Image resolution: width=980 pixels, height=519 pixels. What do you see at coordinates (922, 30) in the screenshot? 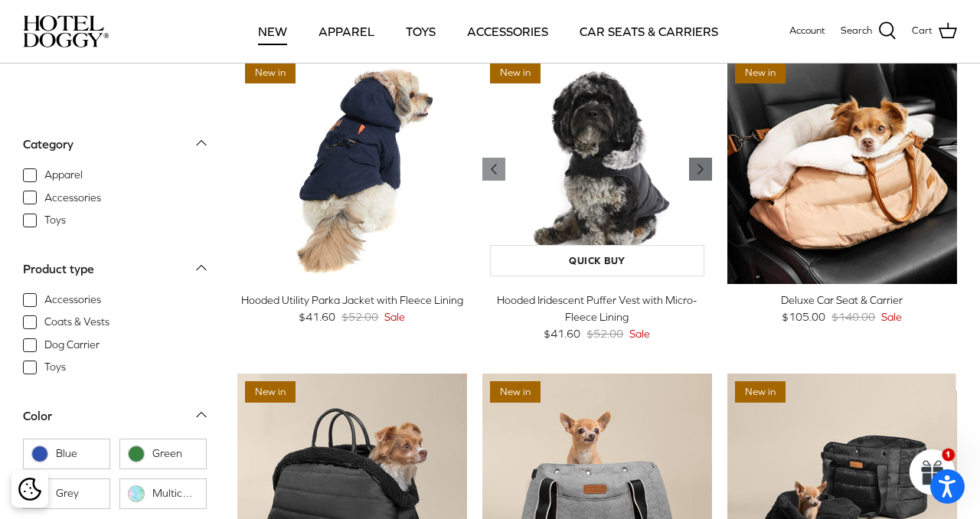
I see `span: Cart` at bounding box center [922, 30].